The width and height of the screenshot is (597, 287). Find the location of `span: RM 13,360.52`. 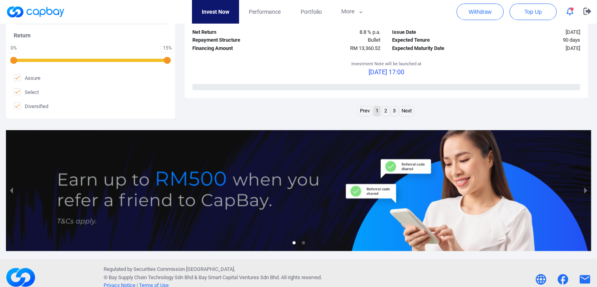

span: RM 13,360.52 is located at coordinates (365, 48).